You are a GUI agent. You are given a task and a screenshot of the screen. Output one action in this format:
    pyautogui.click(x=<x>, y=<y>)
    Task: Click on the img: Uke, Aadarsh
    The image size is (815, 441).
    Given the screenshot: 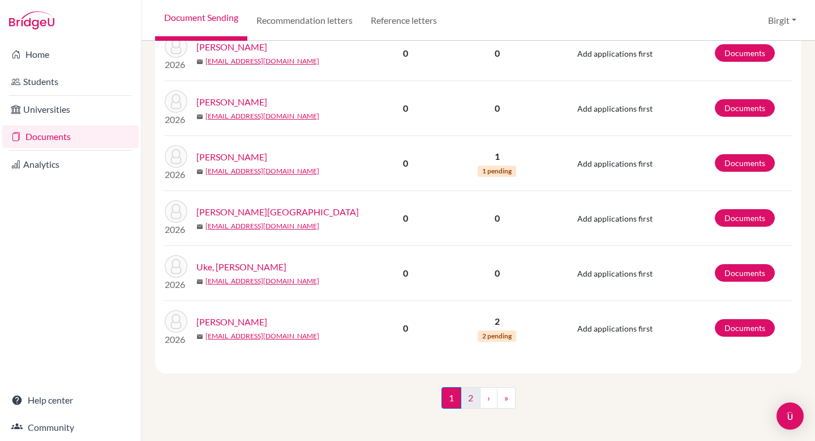 What is the action you would take?
    pyautogui.click(x=176, y=266)
    